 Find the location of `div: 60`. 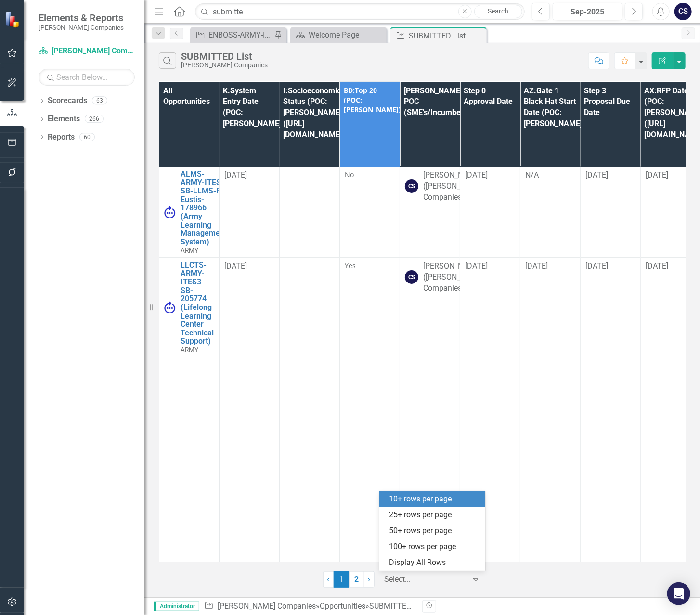

div: 60 is located at coordinates (87, 137).